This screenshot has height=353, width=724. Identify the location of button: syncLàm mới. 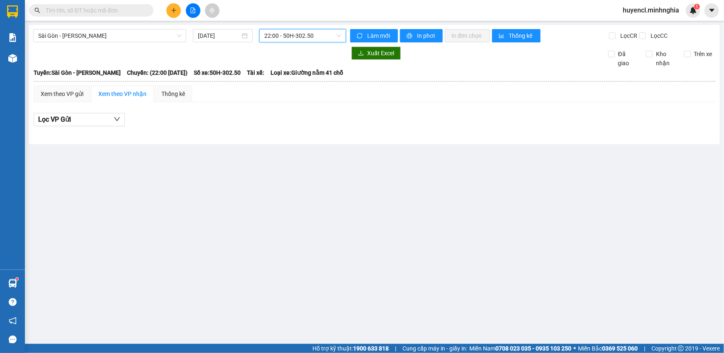
(374, 36).